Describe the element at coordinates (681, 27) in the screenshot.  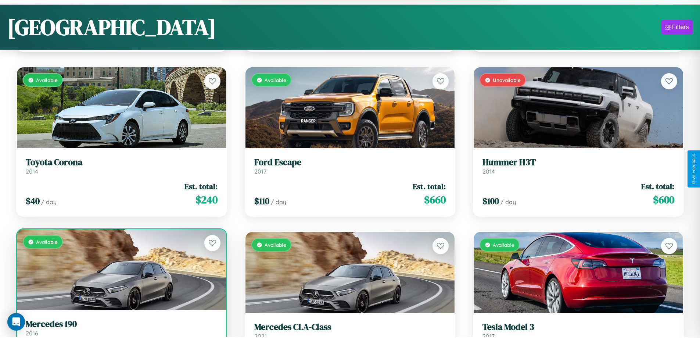
I see `div: Filters` at that location.